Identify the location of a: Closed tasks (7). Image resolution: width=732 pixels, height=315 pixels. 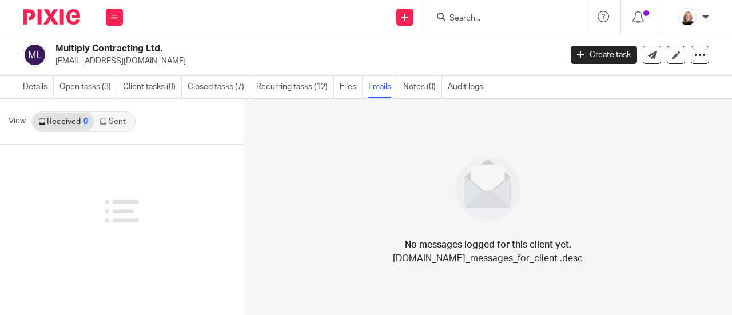
(219, 87).